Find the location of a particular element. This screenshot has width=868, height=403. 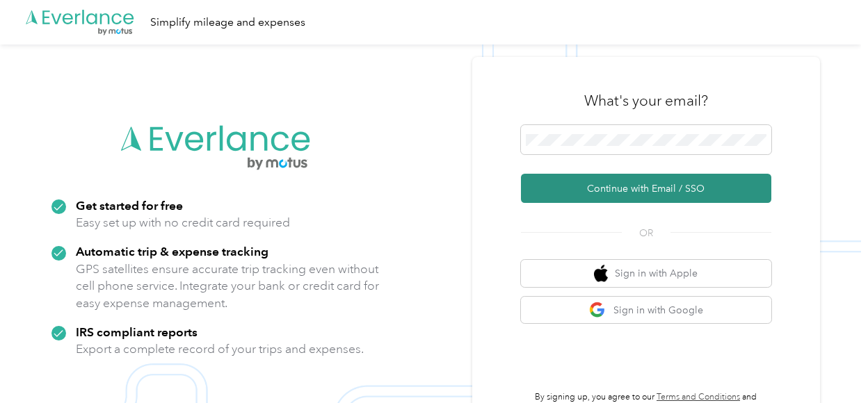

img: google logo is located at coordinates (597, 310).